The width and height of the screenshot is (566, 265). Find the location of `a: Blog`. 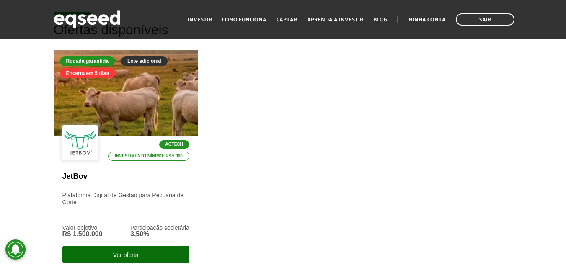

a: Blog is located at coordinates (380, 20).